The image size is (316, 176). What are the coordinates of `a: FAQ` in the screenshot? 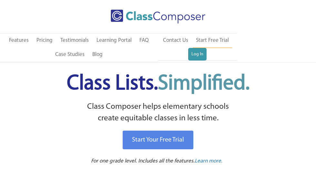 It's located at (144, 41).